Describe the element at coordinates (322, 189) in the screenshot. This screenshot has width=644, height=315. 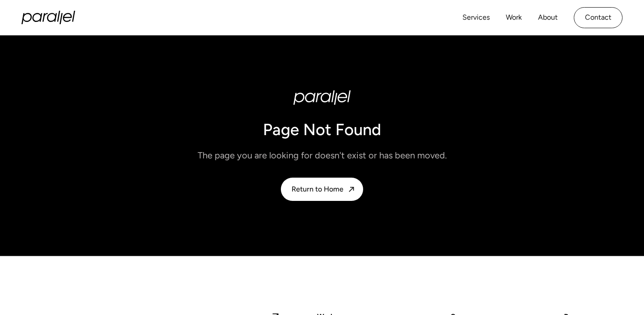
I see `a: Return to Home` at that location.